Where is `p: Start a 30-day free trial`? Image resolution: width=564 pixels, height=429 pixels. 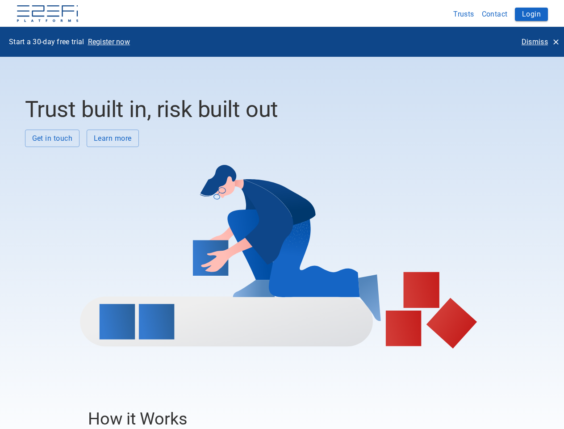 p: Start a 30-day free trial is located at coordinates (46, 42).